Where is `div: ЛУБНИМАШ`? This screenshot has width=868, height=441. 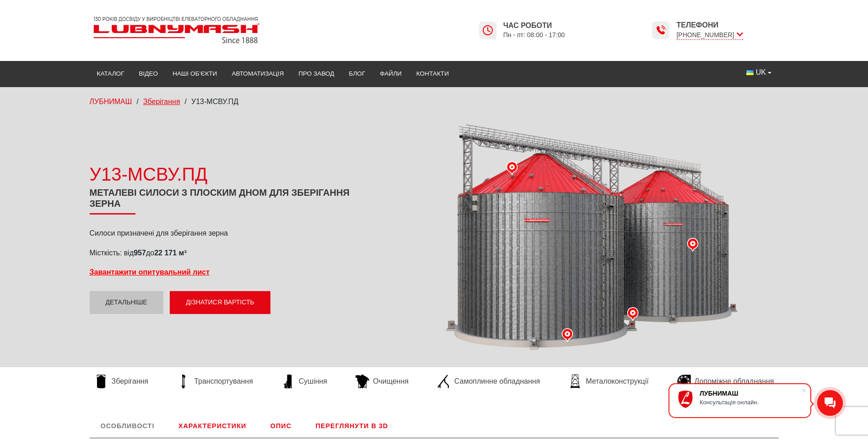
div: ЛУБНИМАШ is located at coordinates (751, 393).